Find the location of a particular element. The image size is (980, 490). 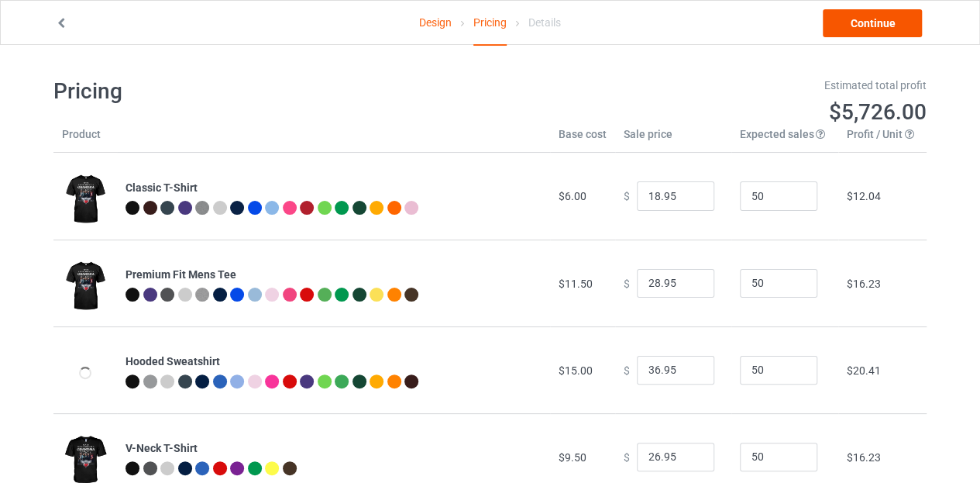

a: Continue is located at coordinates (873, 24).